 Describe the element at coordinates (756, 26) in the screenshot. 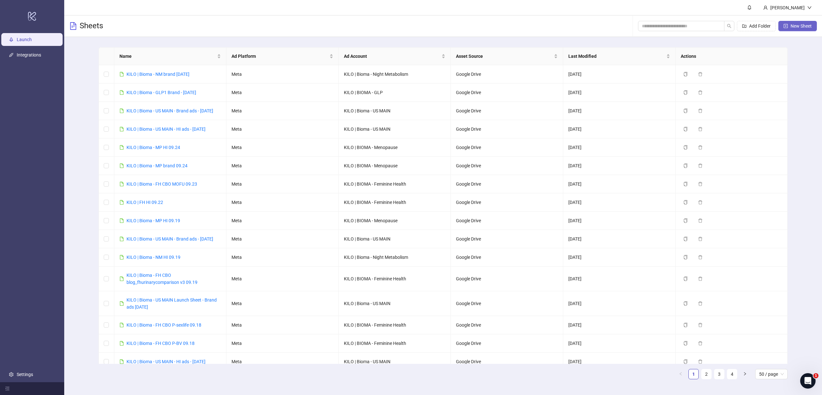

I see `button: Add Folder` at that location.